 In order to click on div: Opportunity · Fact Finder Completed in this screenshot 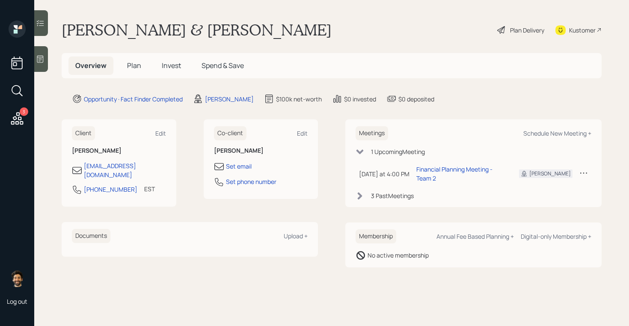, I will do `click(133, 99)`.